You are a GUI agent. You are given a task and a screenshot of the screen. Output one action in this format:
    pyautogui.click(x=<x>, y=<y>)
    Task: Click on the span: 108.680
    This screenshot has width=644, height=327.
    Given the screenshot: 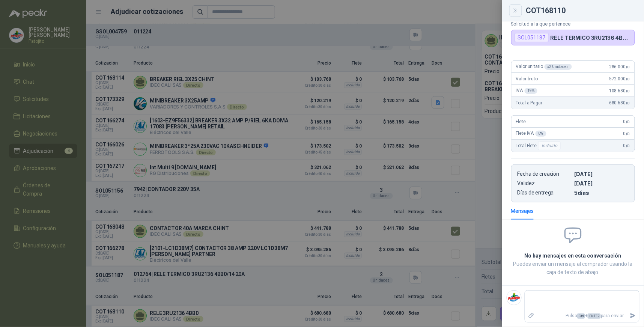 What is the action you would take?
    pyautogui.click(x=620, y=91)
    